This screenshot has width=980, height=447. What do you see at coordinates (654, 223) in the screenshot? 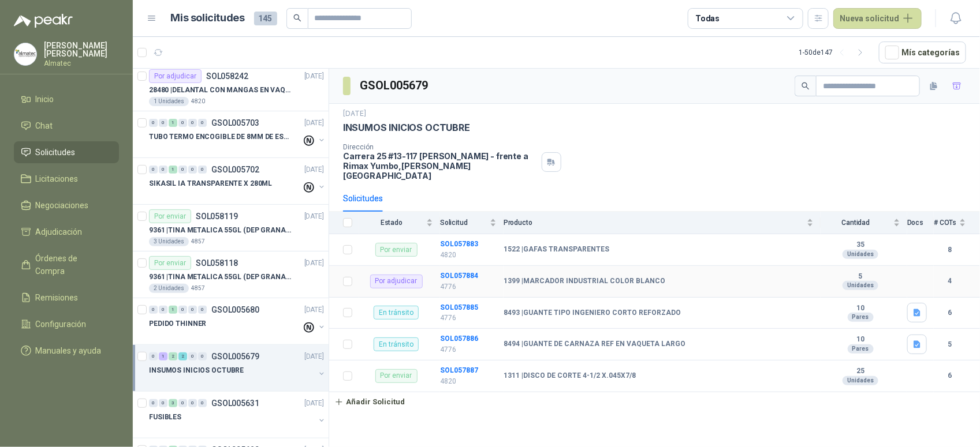
I see `span: Producto` at bounding box center [654, 223].